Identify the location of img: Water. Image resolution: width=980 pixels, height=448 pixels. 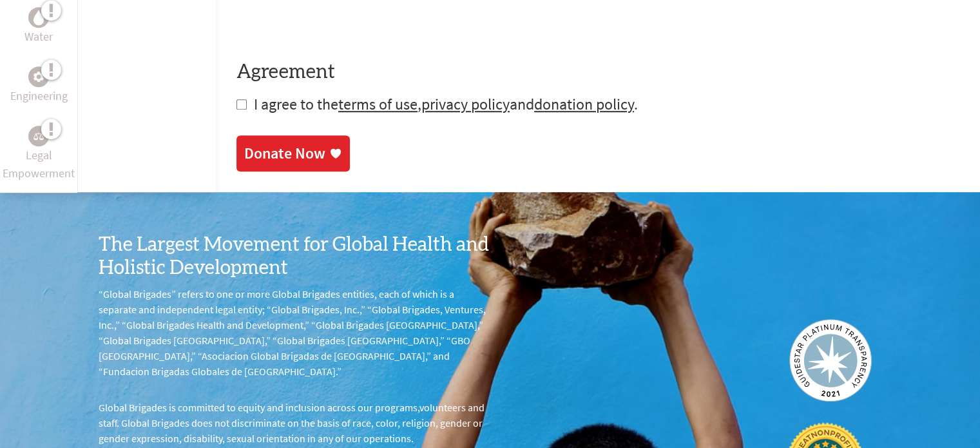
(39, 18).